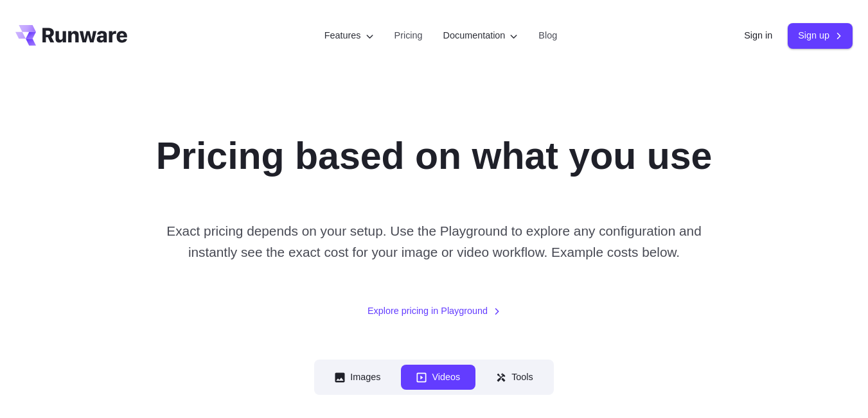 This screenshot has height=418, width=868. I want to click on button: Videos, so click(438, 377).